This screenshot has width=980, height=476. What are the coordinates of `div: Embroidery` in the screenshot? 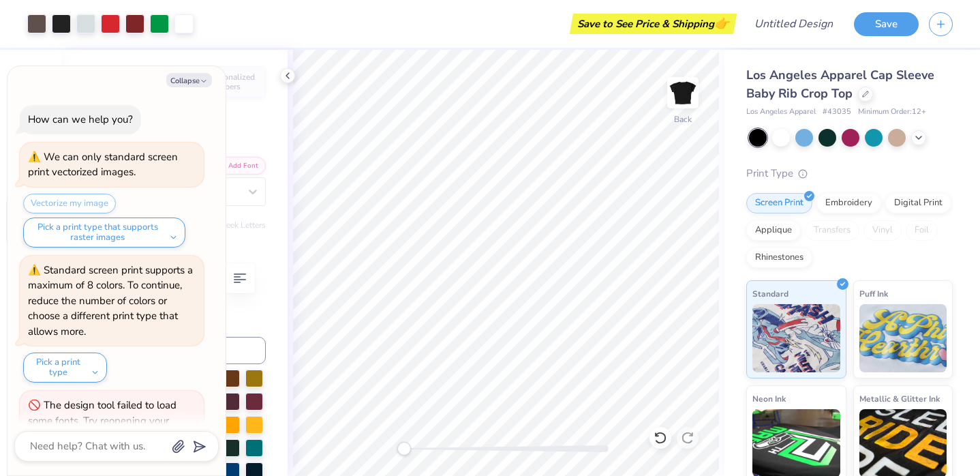 It's located at (848, 203).